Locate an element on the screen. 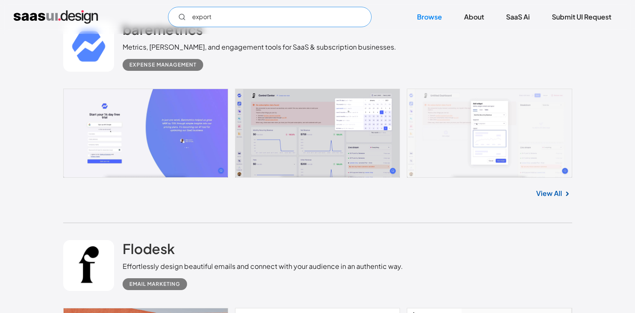  div: Email Marketing is located at coordinates (155, 284).